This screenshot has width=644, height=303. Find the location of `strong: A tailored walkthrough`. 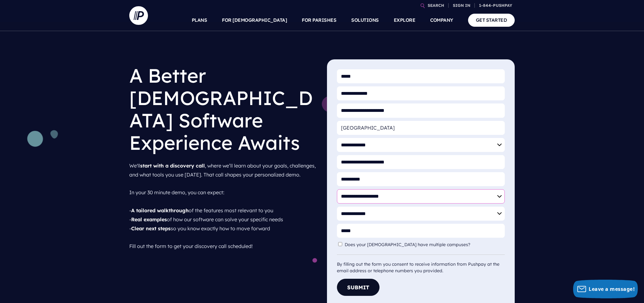

strong: A tailored walkthrough is located at coordinates (160, 210).